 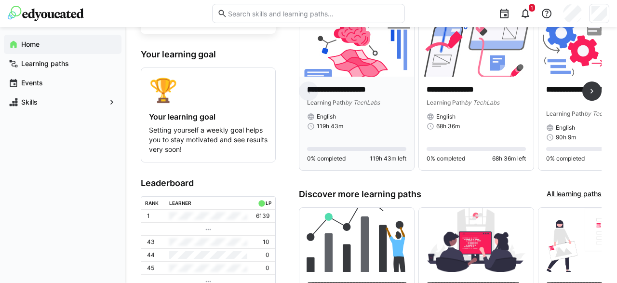 What do you see at coordinates (566, 137) in the screenshot?
I see `span: 90h 9m` at bounding box center [566, 137].